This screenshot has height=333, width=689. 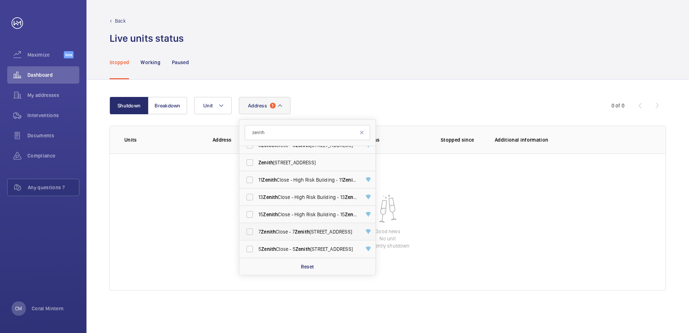 What do you see at coordinates (273, 106) in the screenshot?
I see `span: 1` at bounding box center [273, 106].